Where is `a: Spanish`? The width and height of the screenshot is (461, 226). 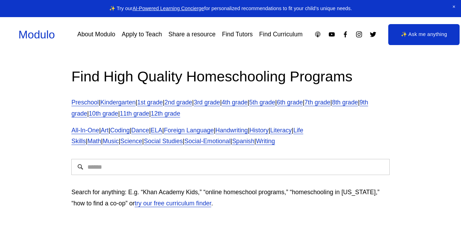 a: Spanish is located at coordinates (243, 141).